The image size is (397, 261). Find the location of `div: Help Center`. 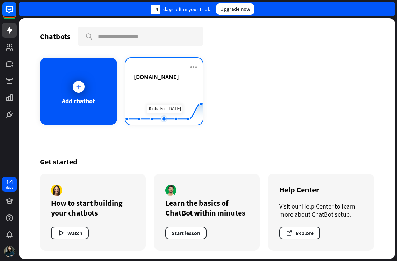

div: Help Center is located at coordinates (321, 189).